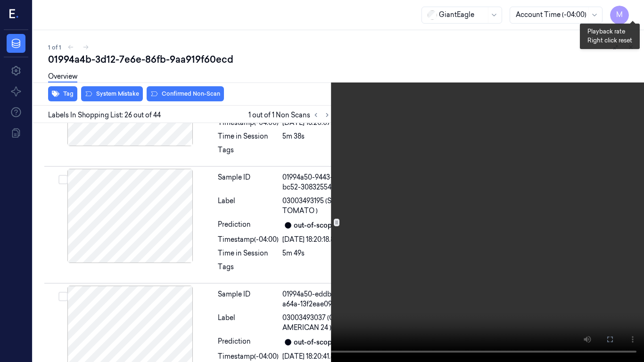  I want to click on span: 03003493195 (S. GRAPE TOMATO ), so click(321, 206).